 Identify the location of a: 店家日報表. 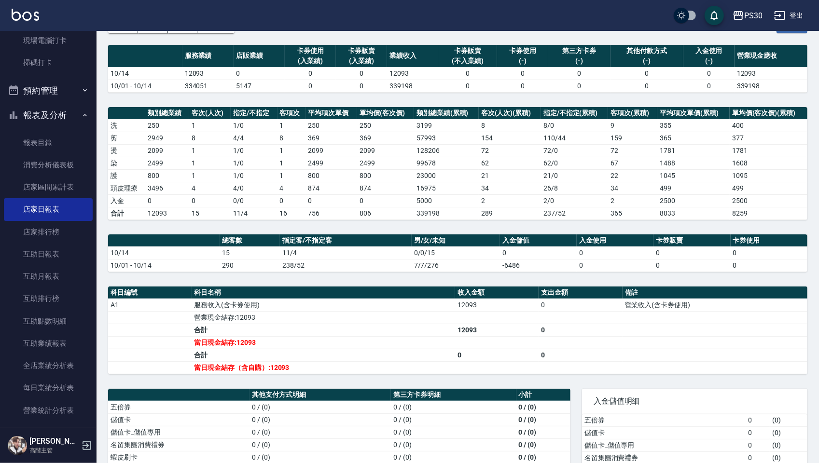
(48, 209).